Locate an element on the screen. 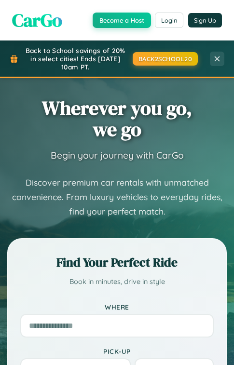  button: BACK2SCHOOL20 is located at coordinates (165, 59).